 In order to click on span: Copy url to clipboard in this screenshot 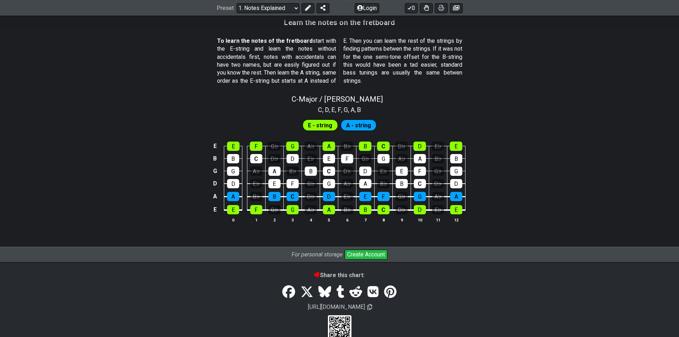, I will do `click(369, 307)`.